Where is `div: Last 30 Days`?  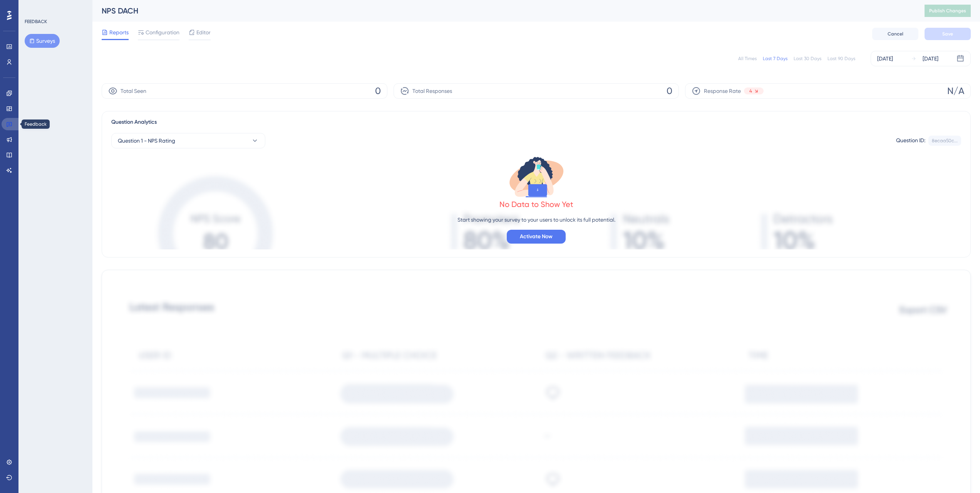
div: Last 30 Days is located at coordinates (807, 59).